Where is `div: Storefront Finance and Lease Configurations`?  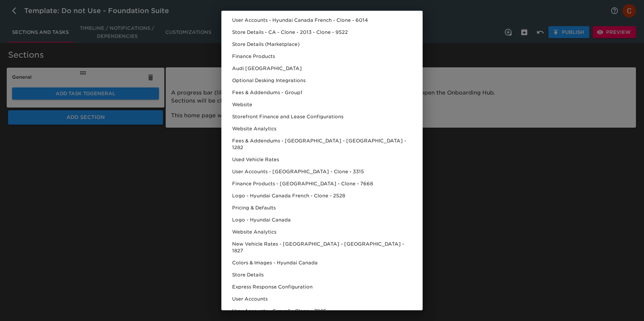
div: Storefront Finance and Lease Configurations is located at coordinates (322, 116).